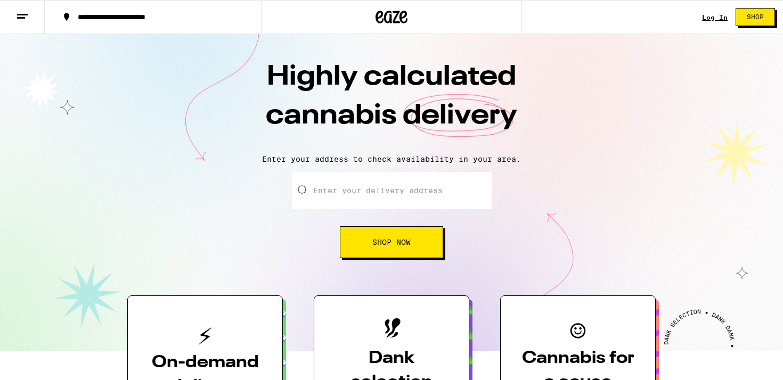  I want to click on a: Shop, so click(755, 17).